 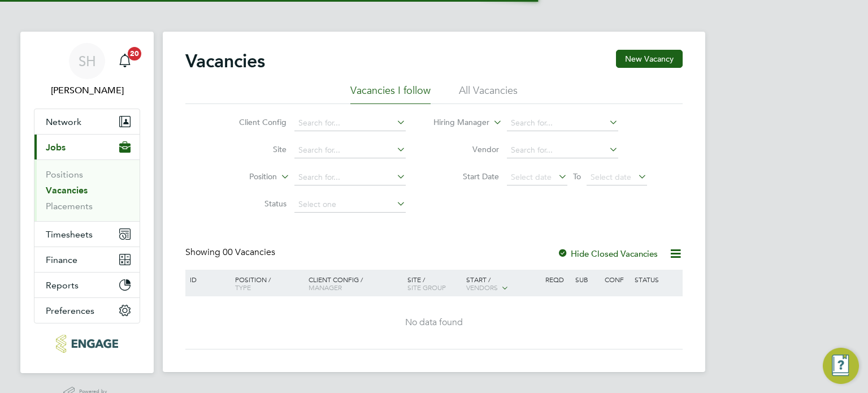 I want to click on div: Showing, so click(x=231, y=252).